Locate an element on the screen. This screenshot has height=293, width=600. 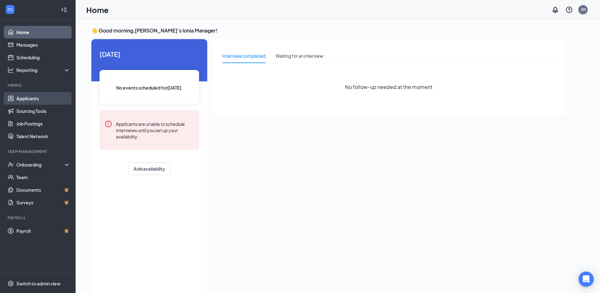
button: Add availability is located at coordinates (149, 169).